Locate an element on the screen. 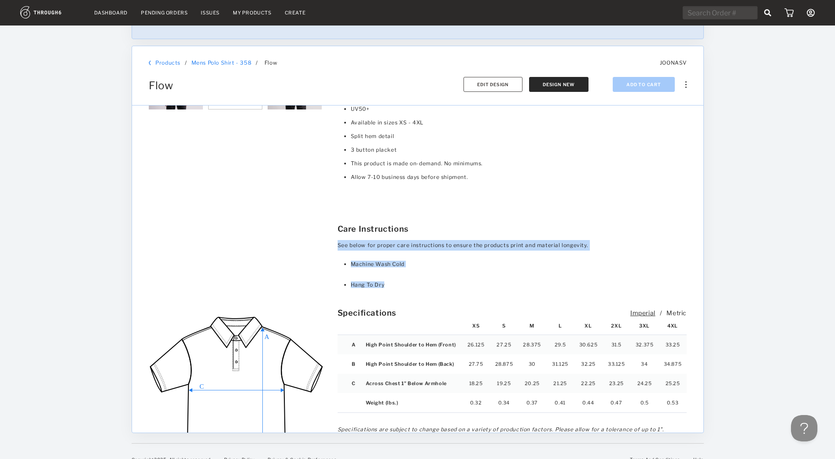 The width and height of the screenshot is (835, 459). li: Machine Wash Cold is located at coordinates (518, 264).